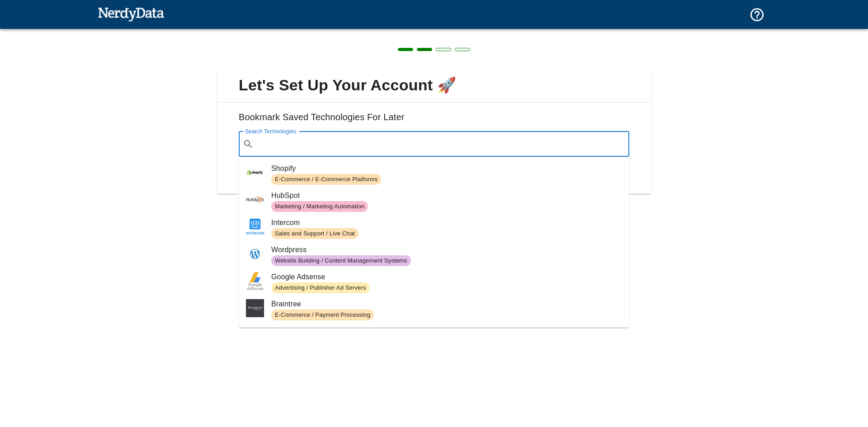 Image resolution: width=868 pixels, height=427 pixels. I want to click on span: Wordpress, so click(447, 250).